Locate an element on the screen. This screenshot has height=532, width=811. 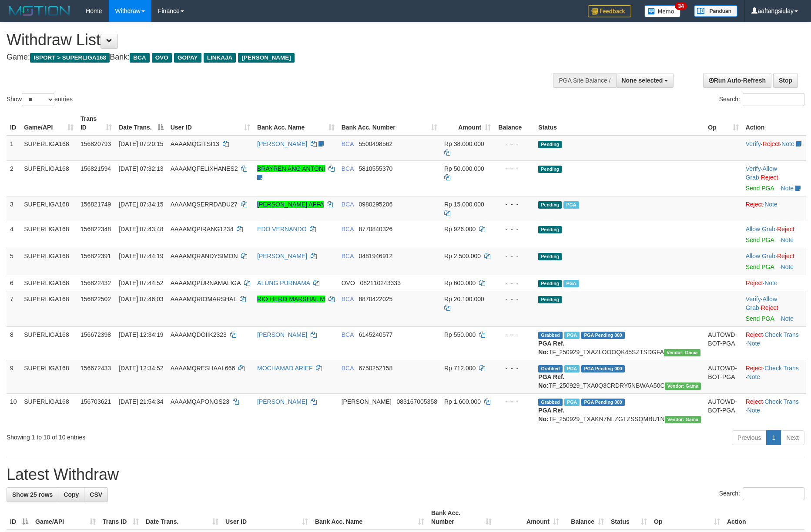
a: MOCHAMAD ARIEF is located at coordinates (285, 368).